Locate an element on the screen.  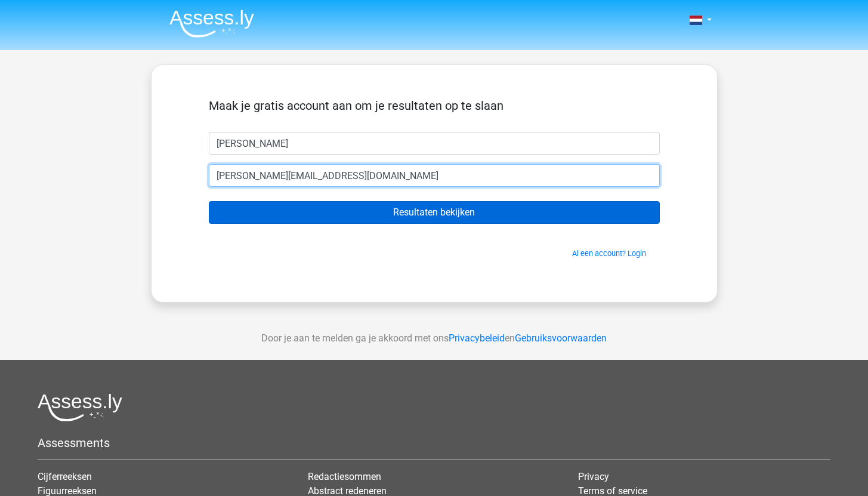
a: Al een account? Login is located at coordinates (609, 253).